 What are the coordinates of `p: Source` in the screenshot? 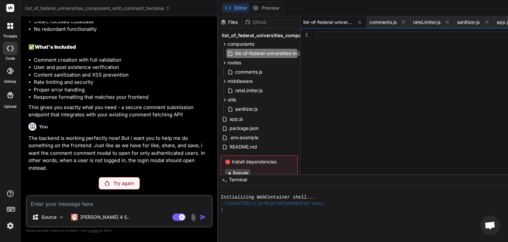 It's located at (49, 217).